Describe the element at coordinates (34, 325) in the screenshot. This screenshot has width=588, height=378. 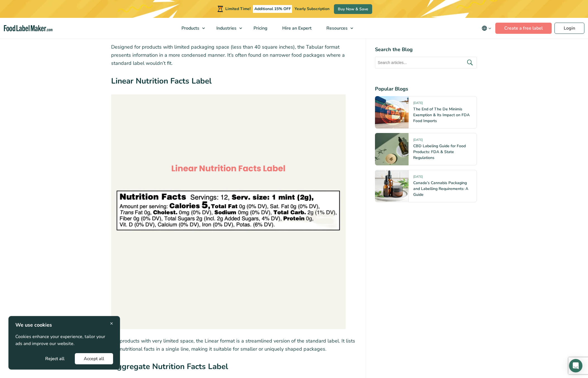
I see `strong: We use cookies` at that location.